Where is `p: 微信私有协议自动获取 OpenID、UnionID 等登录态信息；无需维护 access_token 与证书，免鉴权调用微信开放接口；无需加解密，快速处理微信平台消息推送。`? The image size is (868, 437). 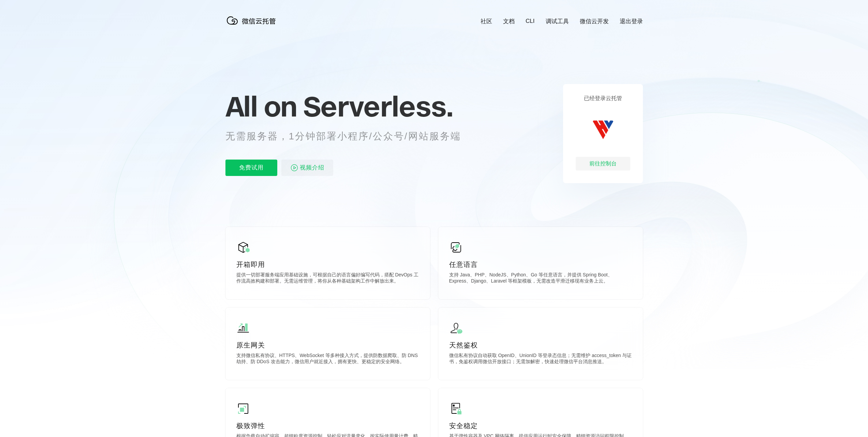 p: 微信私有协议自动获取 OpenID、UnionID 等登录态信息；无需维护 access_token 与证书，免鉴权调用微信开放接口；无需加解密，快速处理微信平台消息推送。 is located at coordinates (541, 359).